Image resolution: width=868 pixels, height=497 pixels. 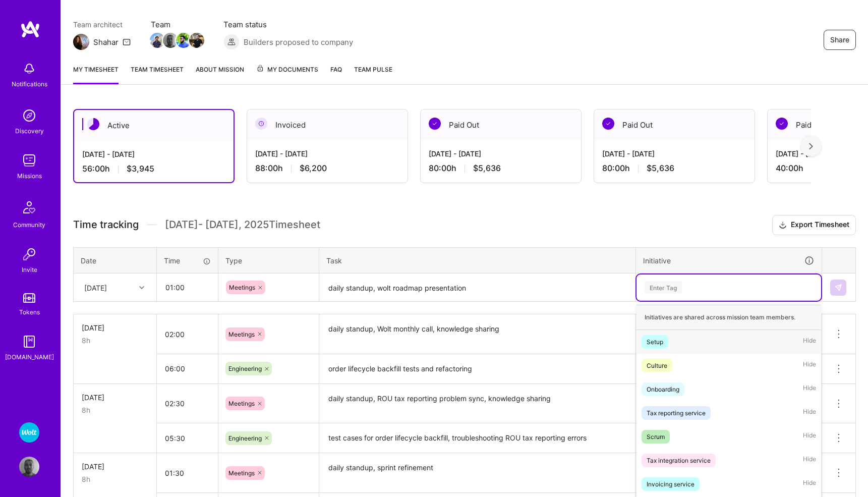 I want to click on a: Team Pulse, so click(x=373, y=74).